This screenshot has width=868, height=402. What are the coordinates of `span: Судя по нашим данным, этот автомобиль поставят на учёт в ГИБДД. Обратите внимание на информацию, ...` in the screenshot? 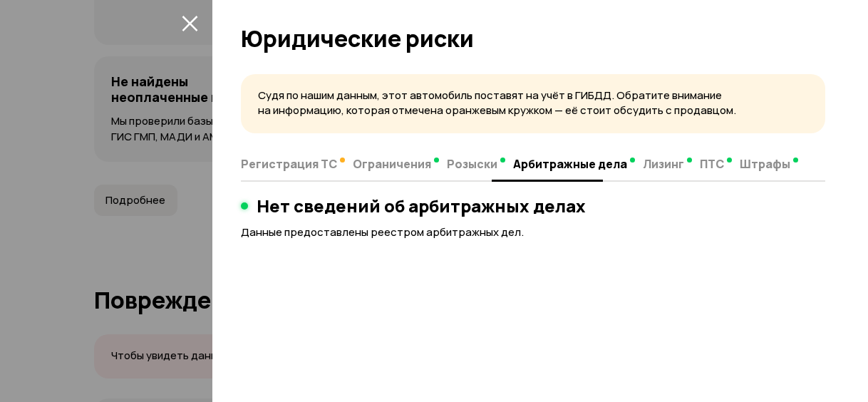 It's located at (496, 103).